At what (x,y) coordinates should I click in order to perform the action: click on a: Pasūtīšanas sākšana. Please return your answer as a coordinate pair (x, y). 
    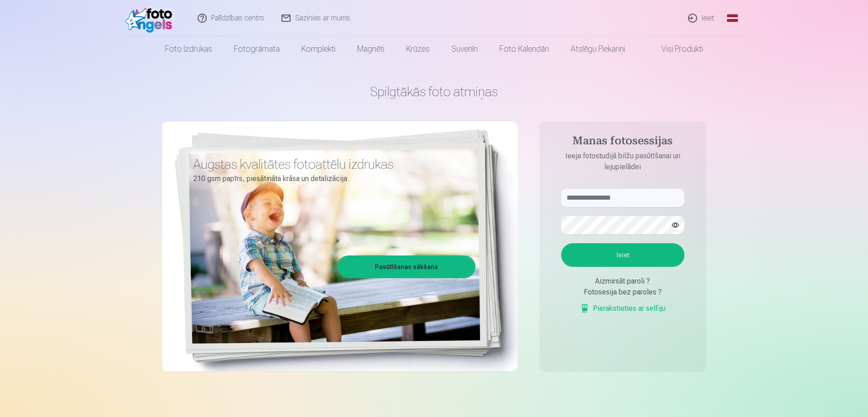
    Looking at the image, I should click on (406, 267).